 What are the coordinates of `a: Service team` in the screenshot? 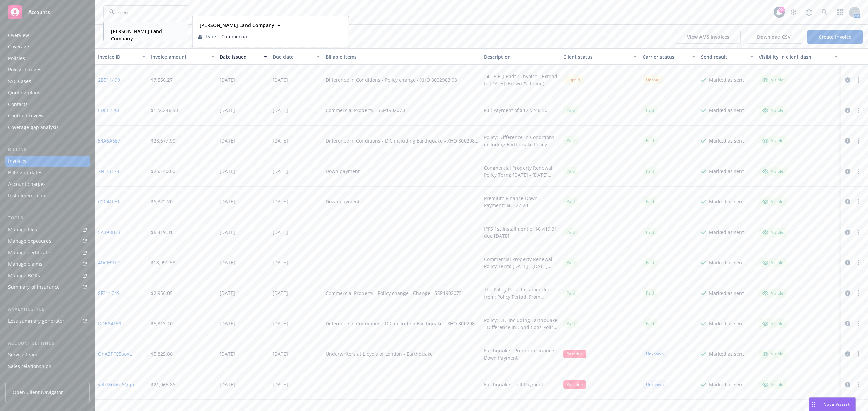 It's located at (47, 355).